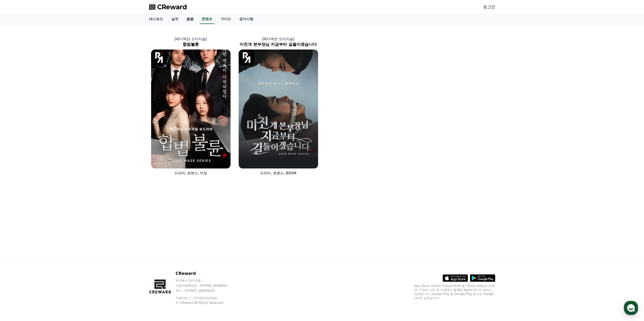  What do you see at coordinates (81, 167) in the screenshot?
I see `a: 설정` at bounding box center [81, 167].